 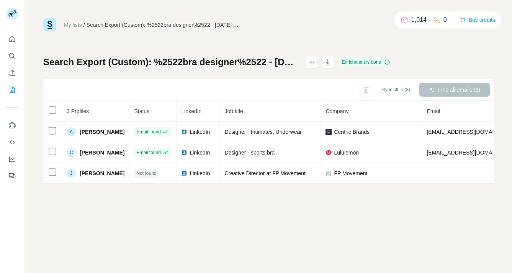 What do you see at coordinates (12, 125) in the screenshot?
I see `button: Use Surfe on LinkedIn` at bounding box center [12, 125].